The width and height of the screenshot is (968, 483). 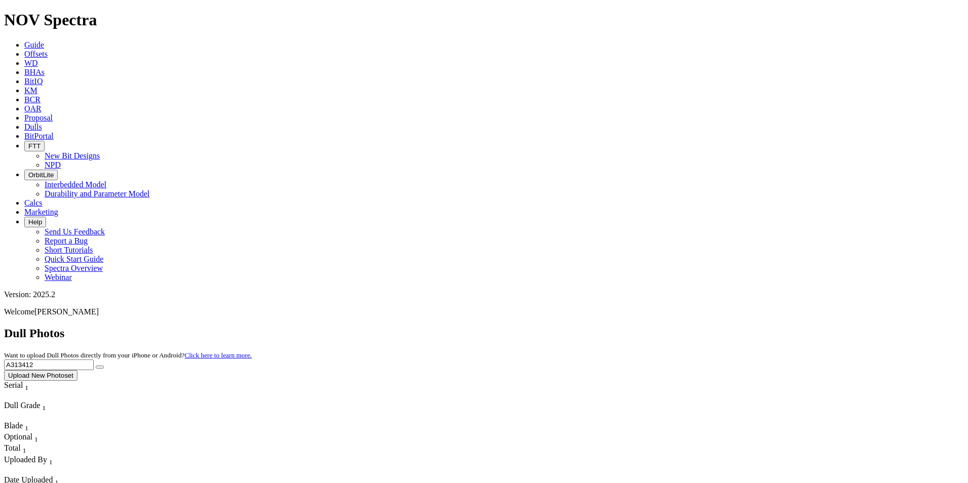 I want to click on h2: Dull Photos, so click(x=484, y=333).